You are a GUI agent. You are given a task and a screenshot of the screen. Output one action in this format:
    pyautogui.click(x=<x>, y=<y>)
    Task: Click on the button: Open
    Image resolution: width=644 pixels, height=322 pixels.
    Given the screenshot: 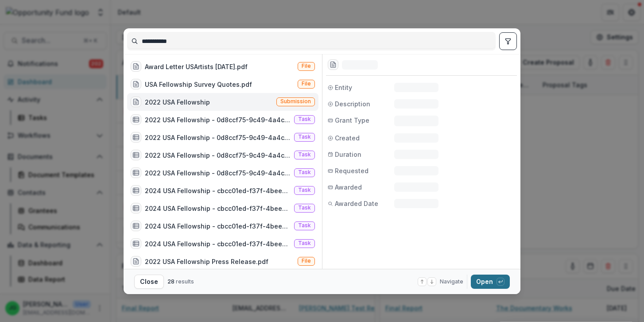 What is the action you would take?
    pyautogui.click(x=490, y=281)
    